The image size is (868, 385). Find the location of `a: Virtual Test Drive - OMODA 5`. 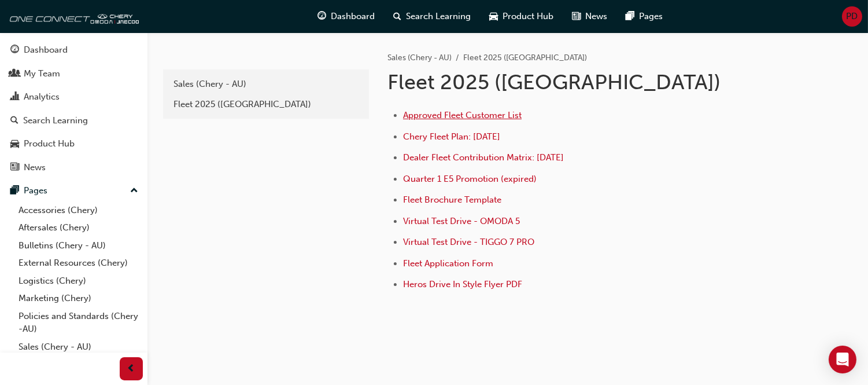

a: Virtual Test Drive - OMODA 5 is located at coordinates (461, 221).